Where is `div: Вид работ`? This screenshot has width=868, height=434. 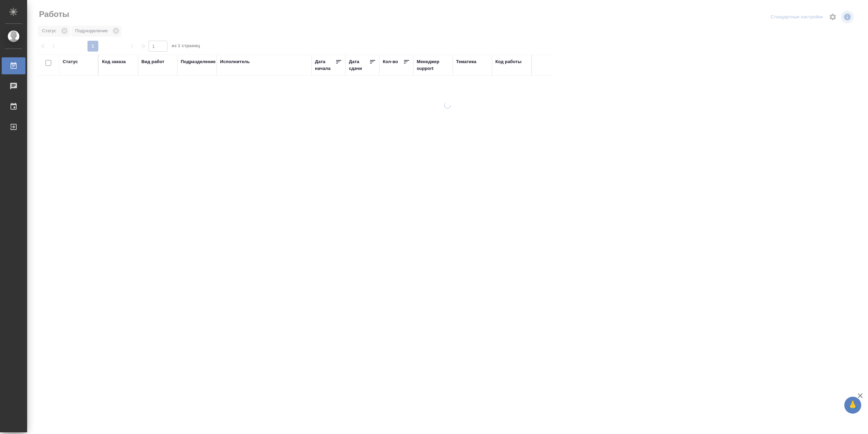
div: Вид работ is located at coordinates (153, 62).